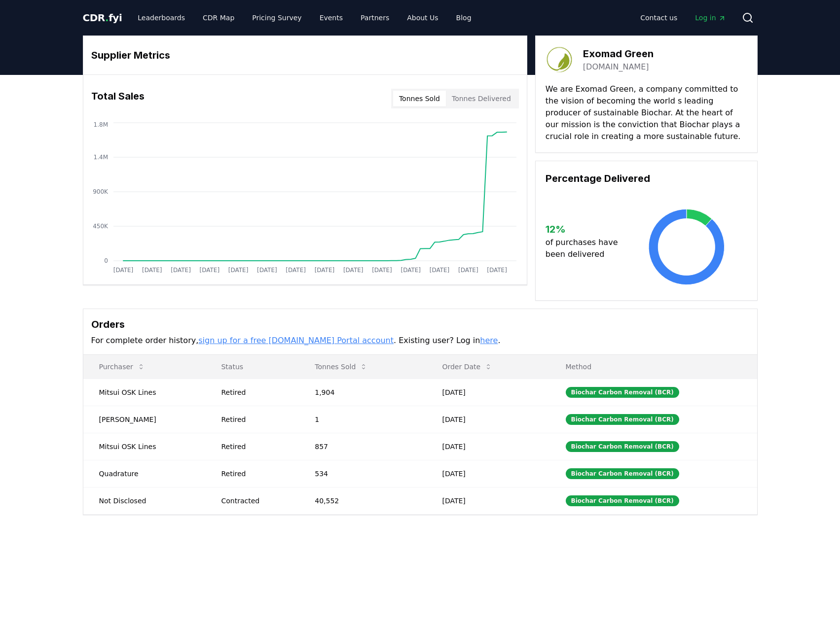 Image resolution: width=840 pixels, height=626 pixels. Describe the element at coordinates (659, 18) in the screenshot. I see `a: Contact us` at that location.